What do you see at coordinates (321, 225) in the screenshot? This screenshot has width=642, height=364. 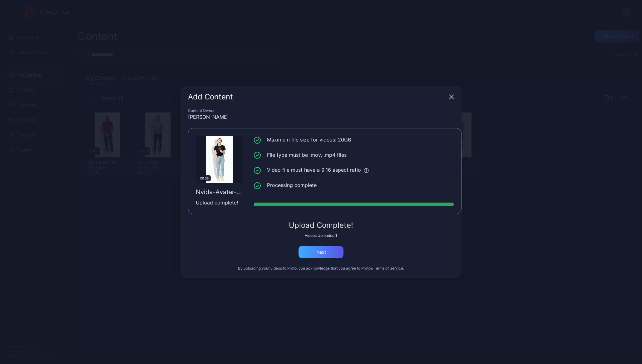 I see `div: Upload Complete!` at bounding box center [321, 225].